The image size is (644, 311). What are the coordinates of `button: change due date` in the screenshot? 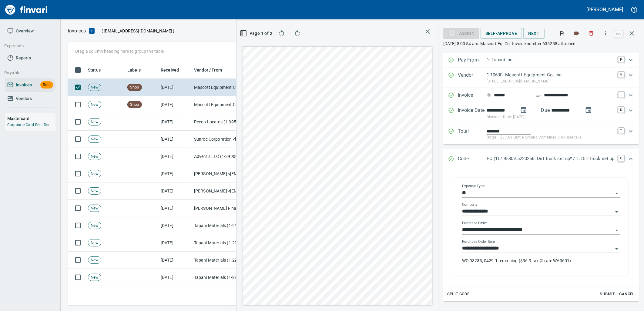 It's located at (588, 110).